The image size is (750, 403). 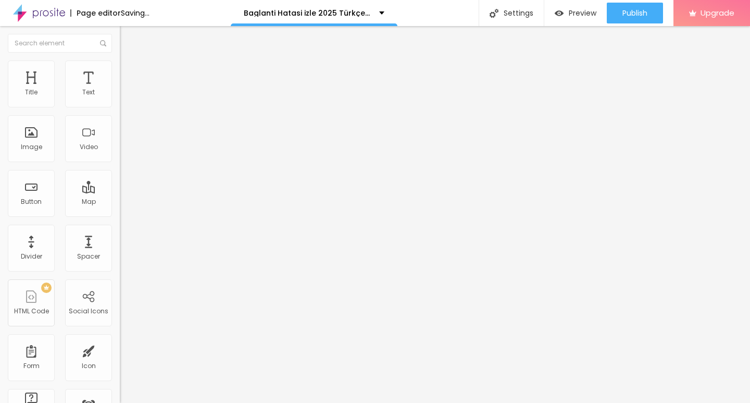 What do you see at coordinates (635, 13) in the screenshot?
I see `button: Publish` at bounding box center [635, 13].